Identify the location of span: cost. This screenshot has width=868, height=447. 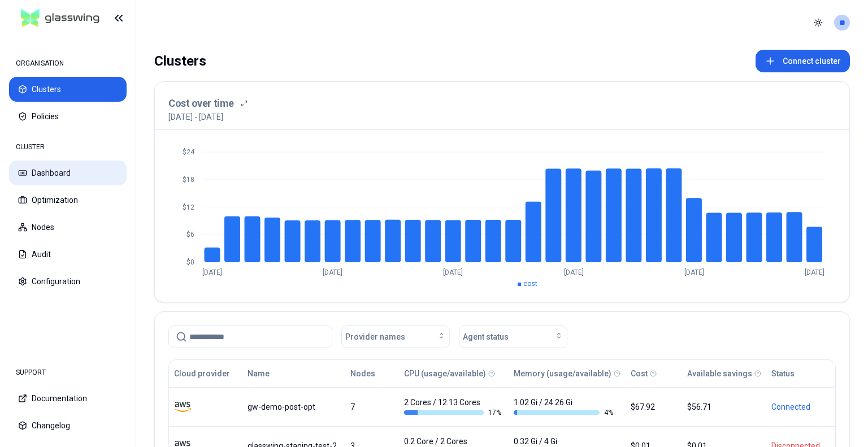
(530, 284).